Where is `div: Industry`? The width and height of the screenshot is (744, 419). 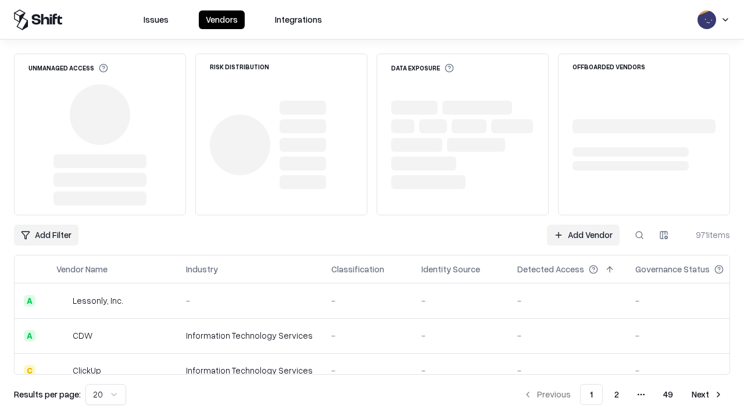 div: Industry is located at coordinates (202, 269).